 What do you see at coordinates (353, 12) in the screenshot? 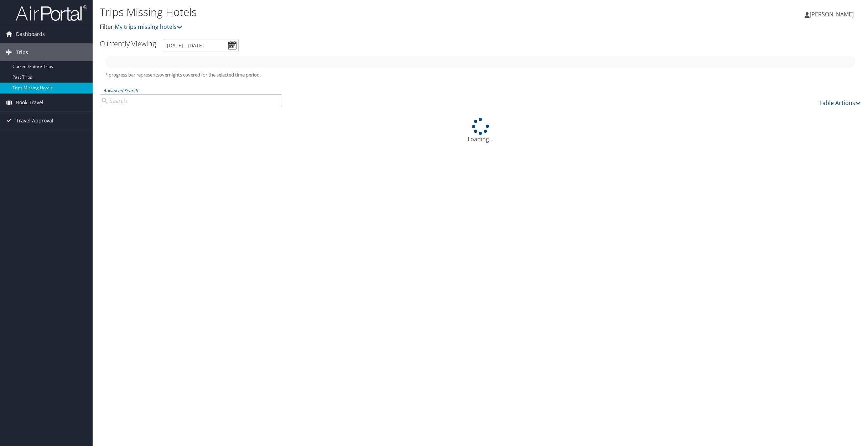
I see `h1: Trips Missing Hotels` at bounding box center [353, 12].